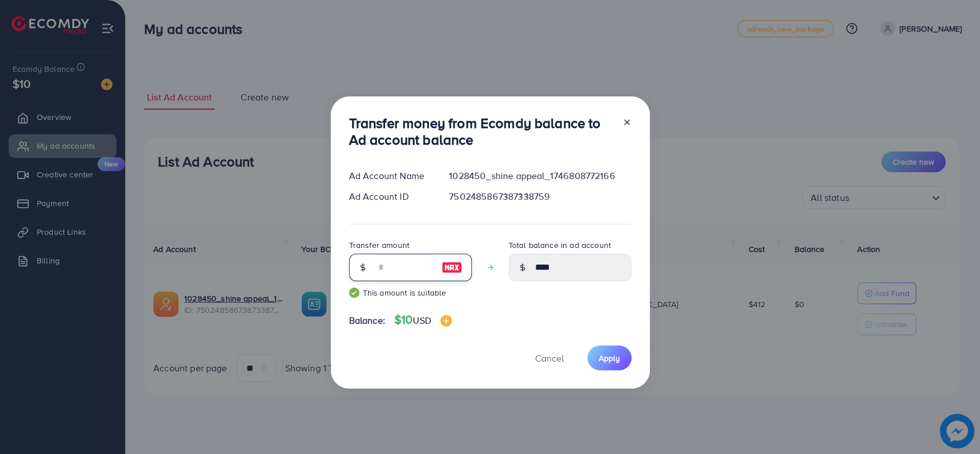  Describe the element at coordinates (540, 197) in the screenshot. I see `div: 7502485867387338759` at that location.